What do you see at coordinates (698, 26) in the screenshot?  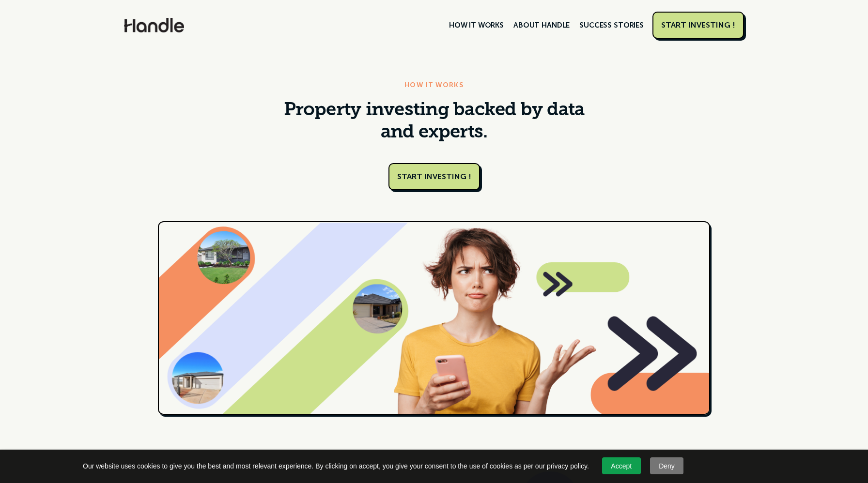 I see `div: START INVESTING !` at bounding box center [698, 26].